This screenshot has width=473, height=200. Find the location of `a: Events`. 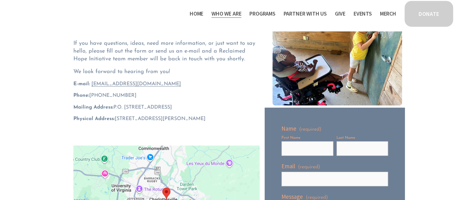

a: Events is located at coordinates (362, 14).